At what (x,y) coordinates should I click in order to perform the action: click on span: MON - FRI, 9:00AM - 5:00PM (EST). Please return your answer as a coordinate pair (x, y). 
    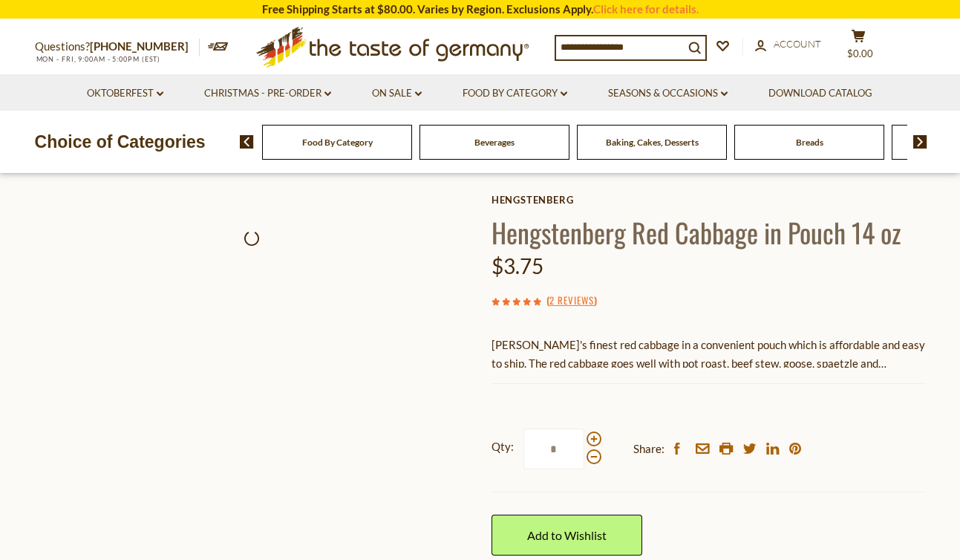
    Looking at the image, I should click on (98, 59).